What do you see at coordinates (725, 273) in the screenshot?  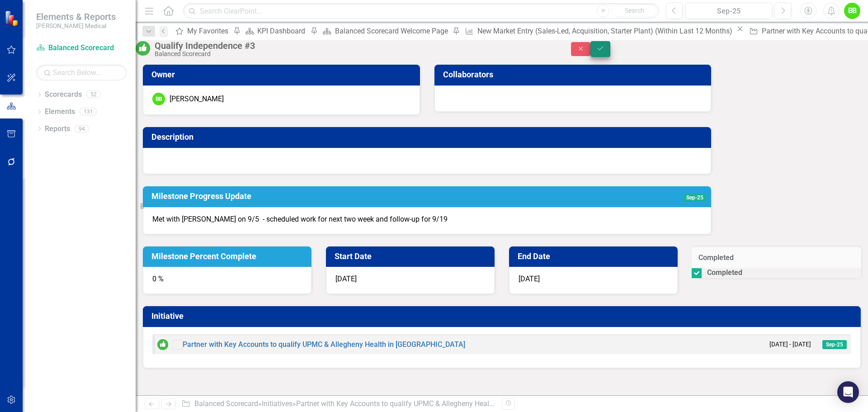 I see `div: Completed` at bounding box center [725, 273].